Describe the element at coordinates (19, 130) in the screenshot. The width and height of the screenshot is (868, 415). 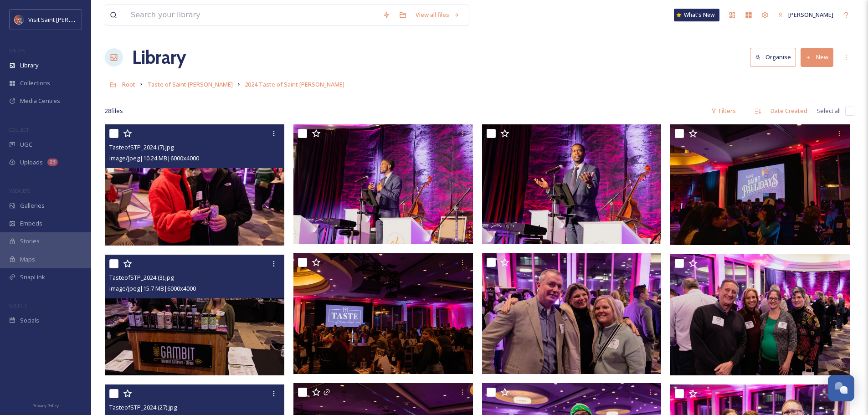
I see `span: COLLECT` at that location.